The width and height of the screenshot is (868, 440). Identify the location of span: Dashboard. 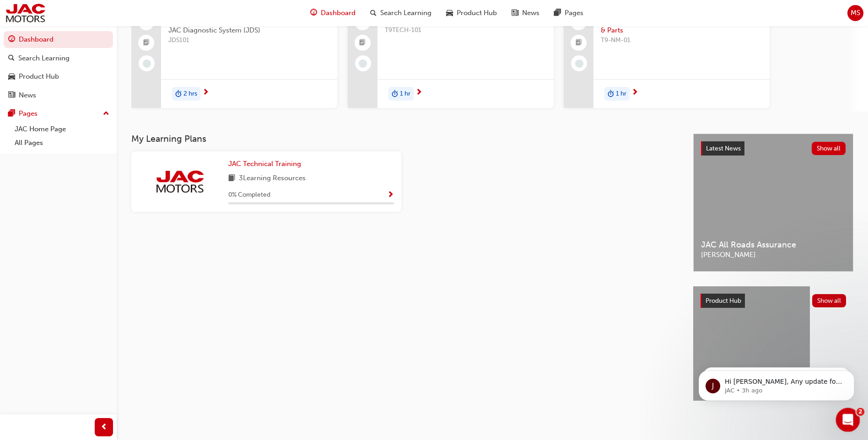
(338, 13).